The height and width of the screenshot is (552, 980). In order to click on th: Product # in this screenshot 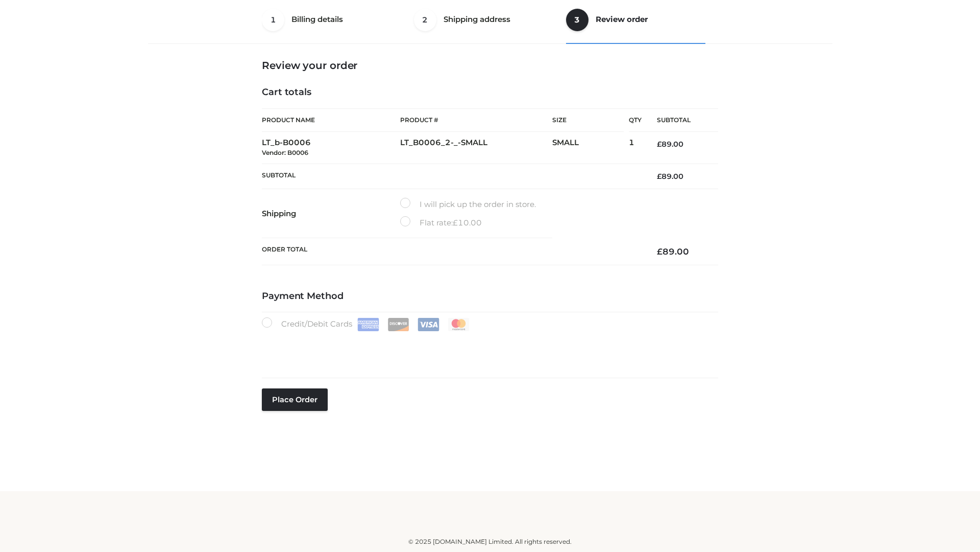, I will do `click(476, 120)`.